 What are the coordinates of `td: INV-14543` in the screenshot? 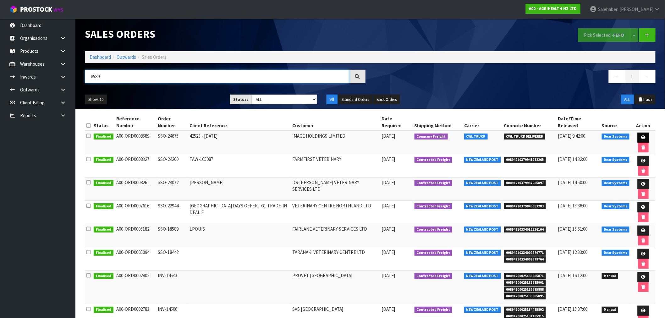 It's located at (172, 287).